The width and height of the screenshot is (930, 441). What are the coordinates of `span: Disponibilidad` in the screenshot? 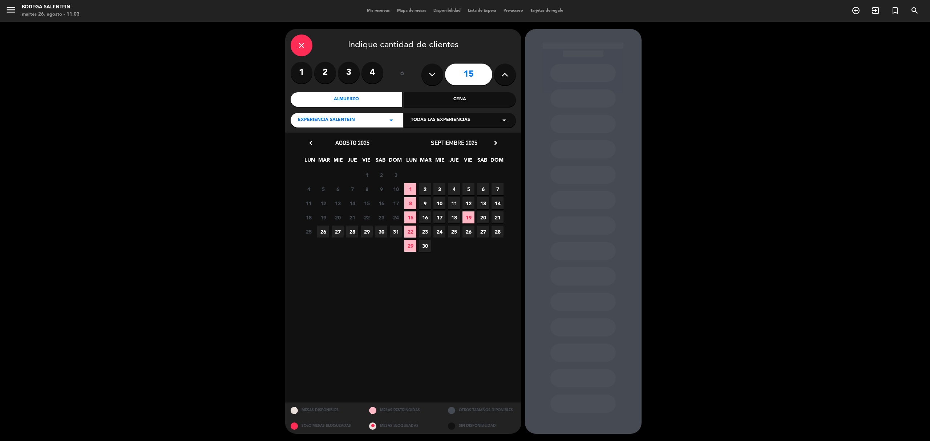 It's located at (447, 11).